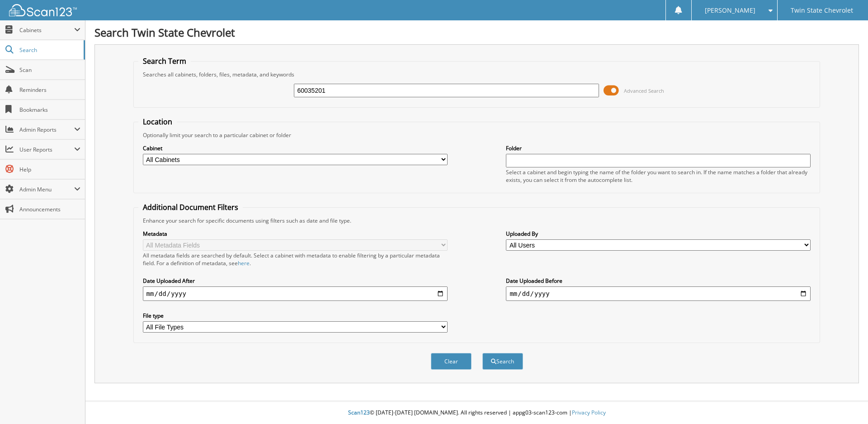  Describe the element at coordinates (46, 149) in the screenshot. I see `span: User Reports` at that location.